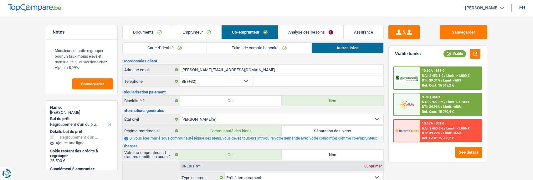 The image size is (533, 180). I want to click on span: DTI: 34.96%, so click(431, 106).